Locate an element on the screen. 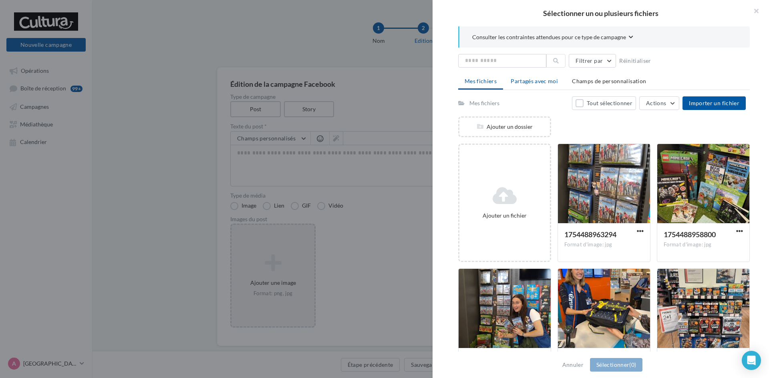 The width and height of the screenshot is (769, 378). button: Filtrer par is located at coordinates (592, 61).